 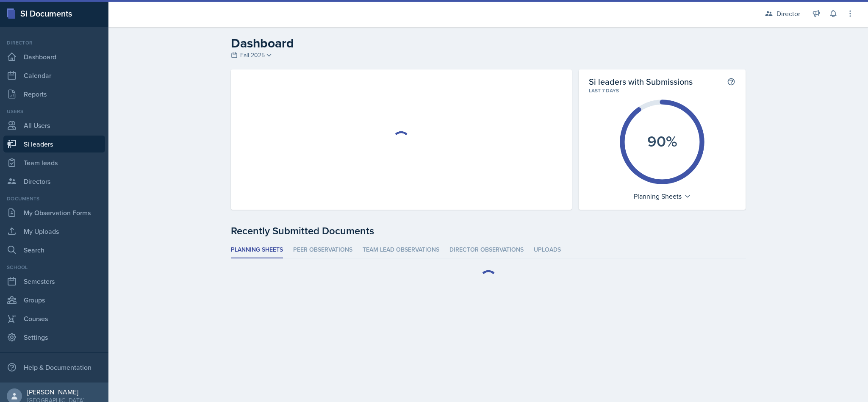 What do you see at coordinates (54, 181) in the screenshot?
I see `a: Directors` at bounding box center [54, 181].